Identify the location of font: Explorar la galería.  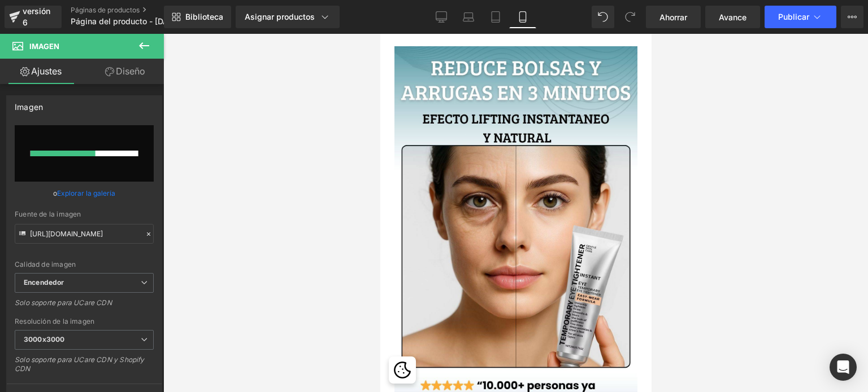
(86, 193).